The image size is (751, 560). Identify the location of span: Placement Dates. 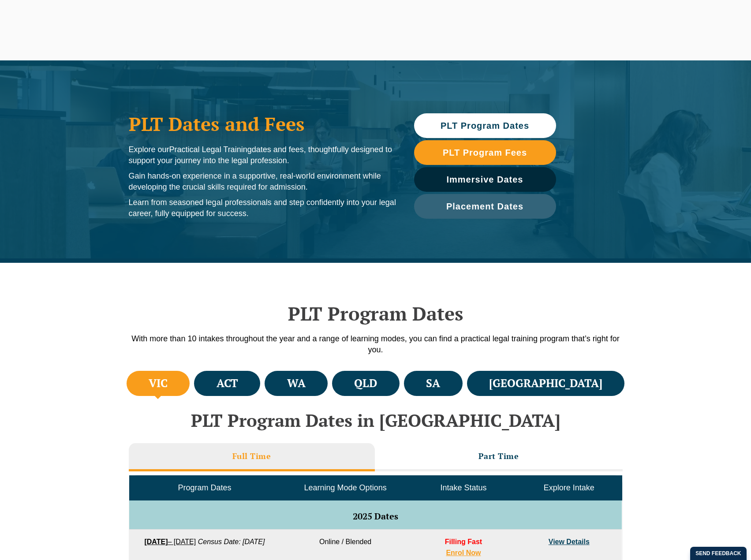
(484, 206).